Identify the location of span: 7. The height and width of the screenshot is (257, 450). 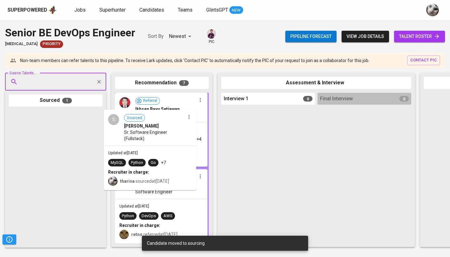
(184, 83).